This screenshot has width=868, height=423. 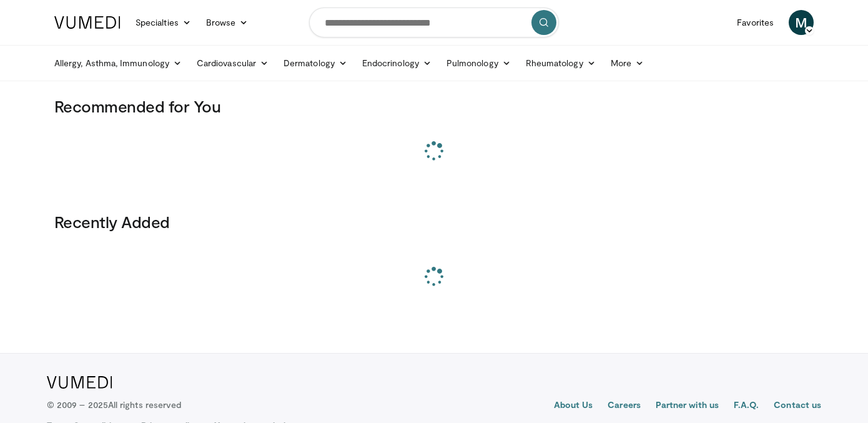 What do you see at coordinates (434, 106) in the screenshot?
I see `h3: Recommended for You` at bounding box center [434, 106].